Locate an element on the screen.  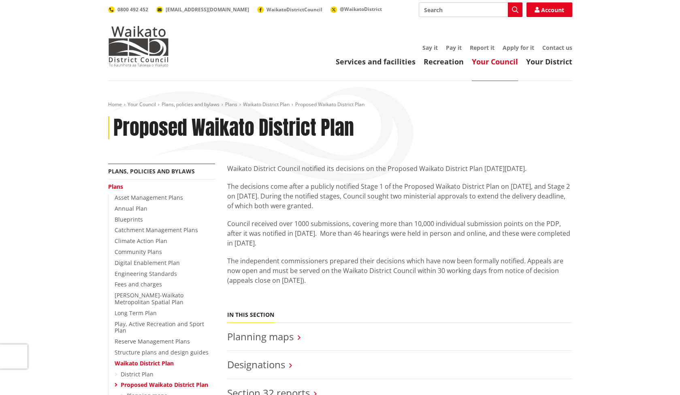
a: District Plan is located at coordinates (137, 374).